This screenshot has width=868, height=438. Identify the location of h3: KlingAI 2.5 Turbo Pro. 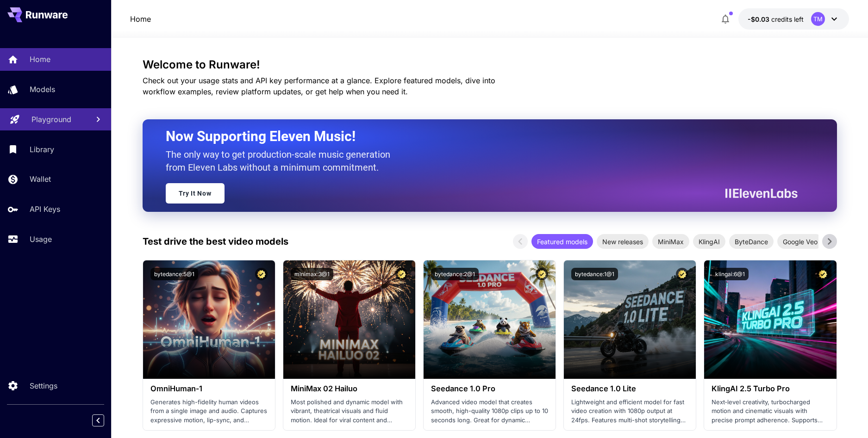
(770, 389).